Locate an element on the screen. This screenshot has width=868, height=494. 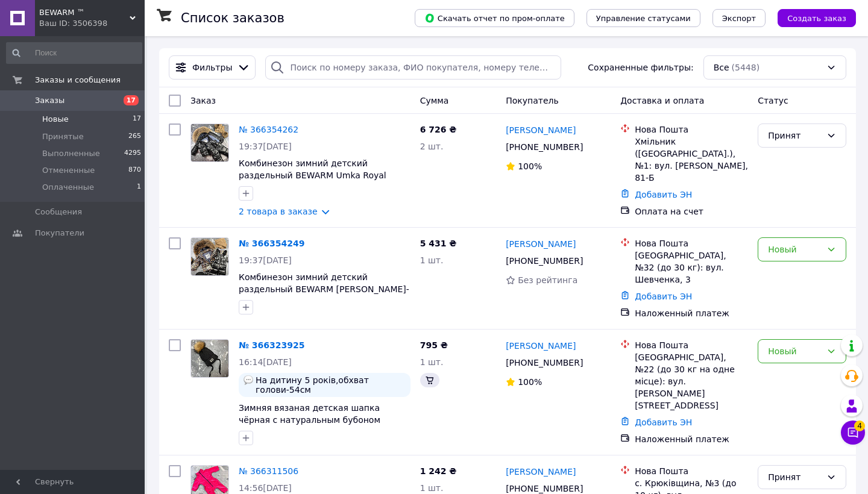
button: Создать заказ is located at coordinates (817, 18).